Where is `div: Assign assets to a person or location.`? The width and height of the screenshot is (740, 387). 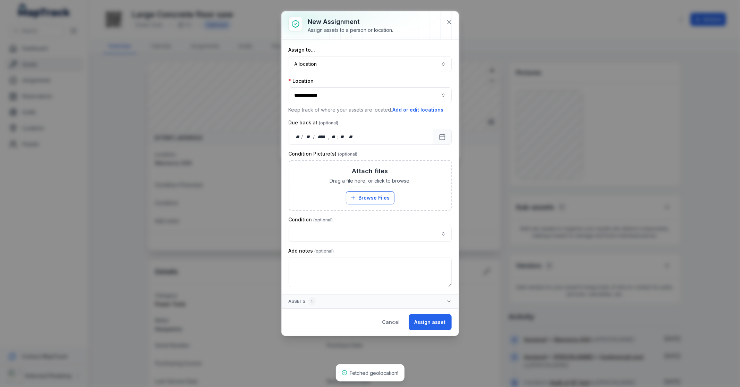
div: Assign assets to a person or location. is located at coordinates (351, 30).